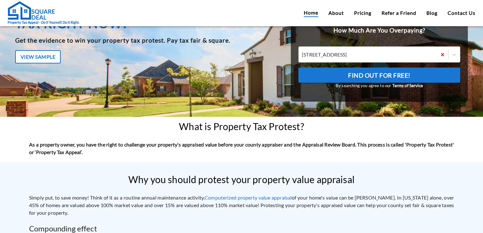 The height and width of the screenshot is (233, 483). Describe the element at coordinates (242, 206) in the screenshot. I see `p: Simply put, to save money! Think of it as a routine annual maintenance activity. of your home's v...` at that location.